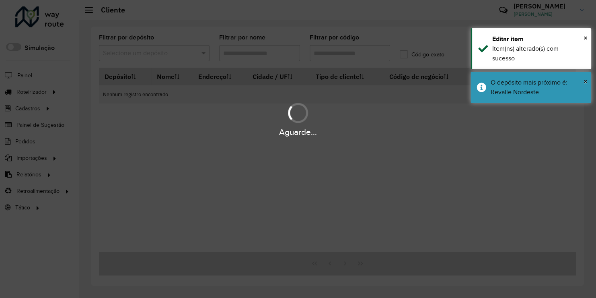 This screenshot has width=596, height=298. What do you see at coordinates (539, 54) in the screenshot?
I see `div: Item(ns) alterado(s) com sucesso` at bounding box center [539, 54].